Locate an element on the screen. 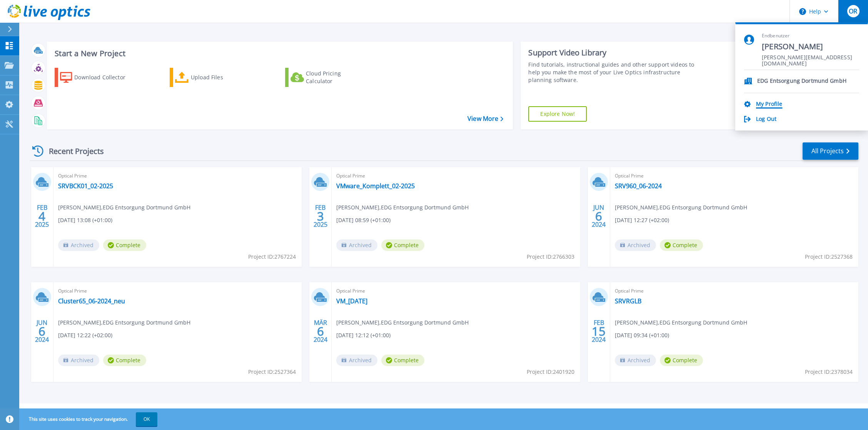  span: Project ID: 2766303 is located at coordinates (551, 257).